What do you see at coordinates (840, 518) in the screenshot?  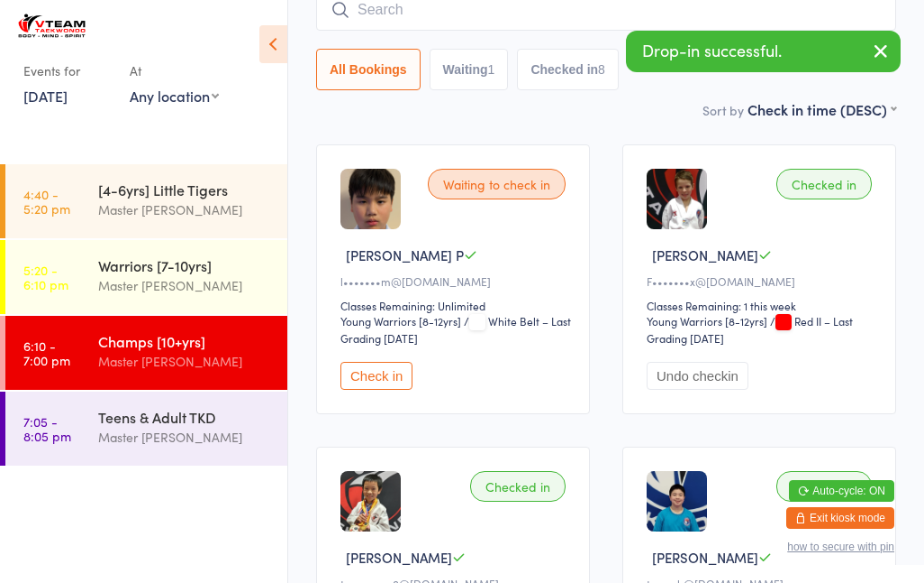 I see `button: Exit kiosk mode` at bounding box center [840, 518].